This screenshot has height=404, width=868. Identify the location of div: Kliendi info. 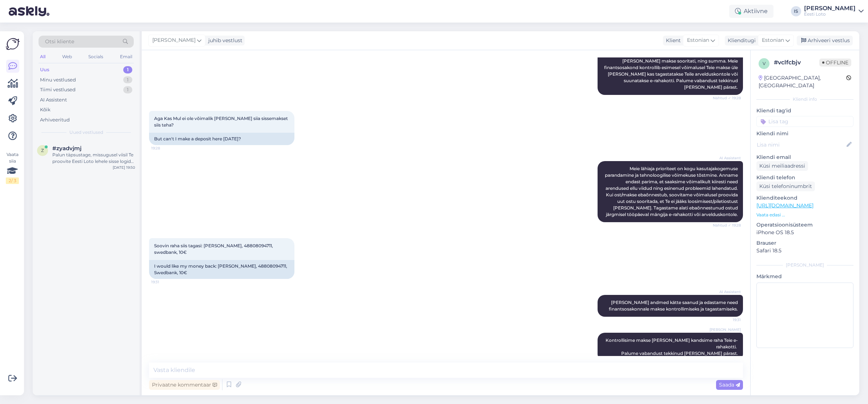
(804, 99).